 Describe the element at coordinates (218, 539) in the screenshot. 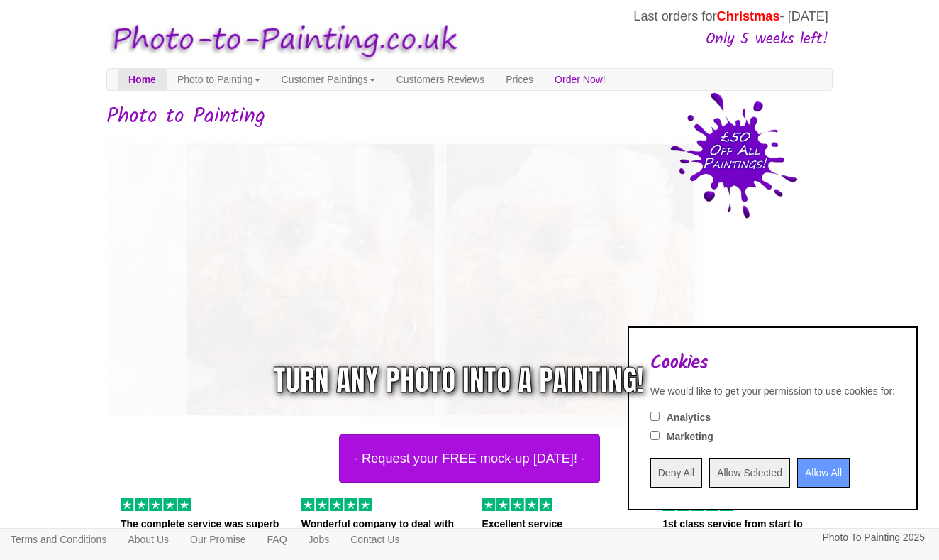

I see `a: Our Promise` at that location.